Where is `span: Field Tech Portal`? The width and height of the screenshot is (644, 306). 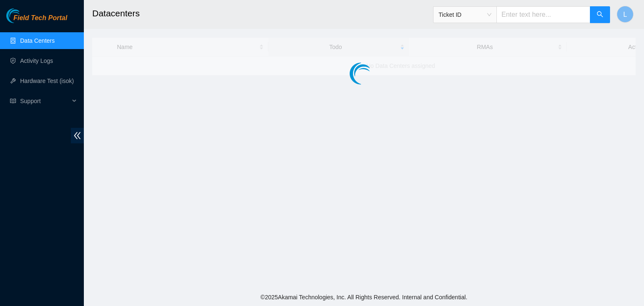 span: Field Tech Portal is located at coordinates (40, 18).